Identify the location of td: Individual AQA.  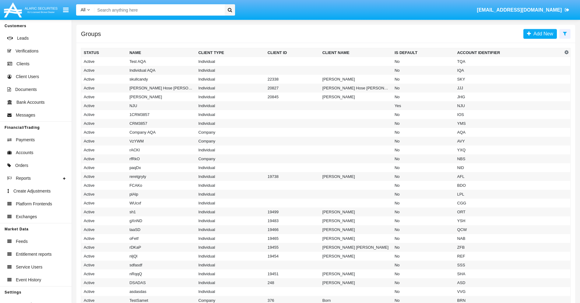
(161, 70).